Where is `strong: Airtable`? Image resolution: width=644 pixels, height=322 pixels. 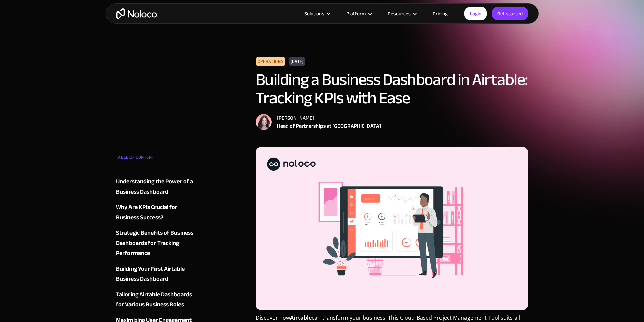
strong: Airtable is located at coordinates (301, 318).